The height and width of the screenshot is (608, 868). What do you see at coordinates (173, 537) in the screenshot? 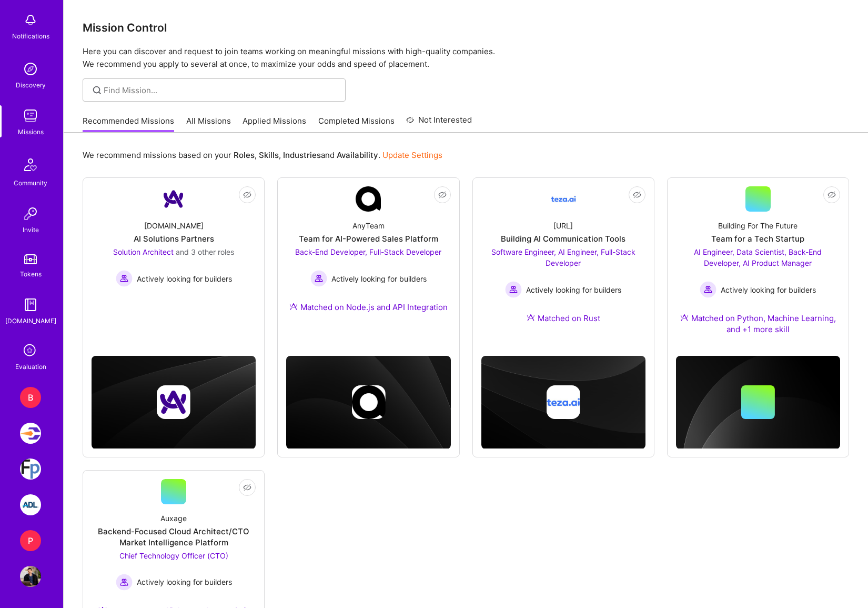
I see `div: Backend-Focused Cloud Architect/CTO Market Intelligence Platform` at bounding box center [173, 537].